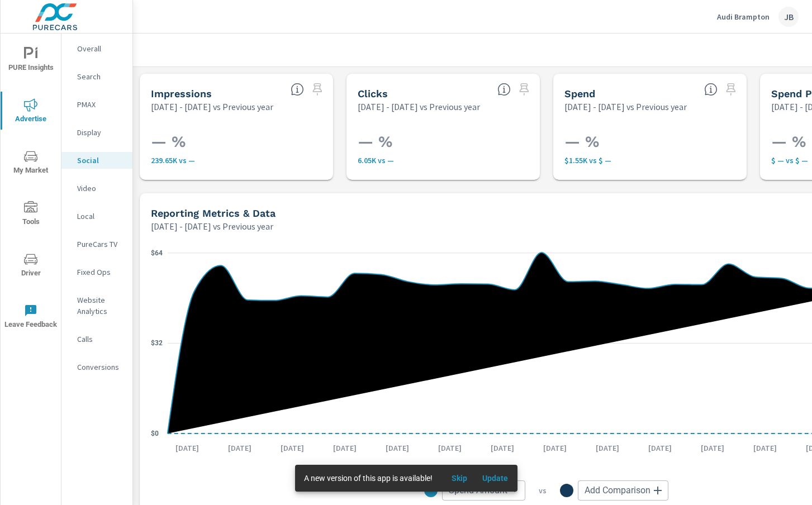 This screenshot has width=812, height=505. I want to click on p: Display, so click(100, 132).